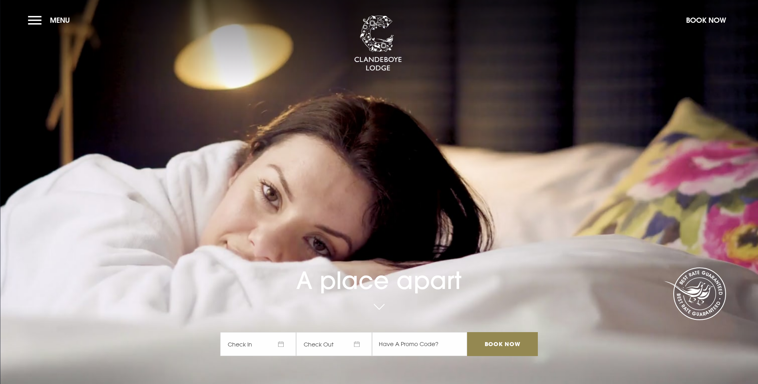 This screenshot has width=758, height=384. Describe the element at coordinates (379, 269) in the screenshot. I see `h1: A place apart` at that location.